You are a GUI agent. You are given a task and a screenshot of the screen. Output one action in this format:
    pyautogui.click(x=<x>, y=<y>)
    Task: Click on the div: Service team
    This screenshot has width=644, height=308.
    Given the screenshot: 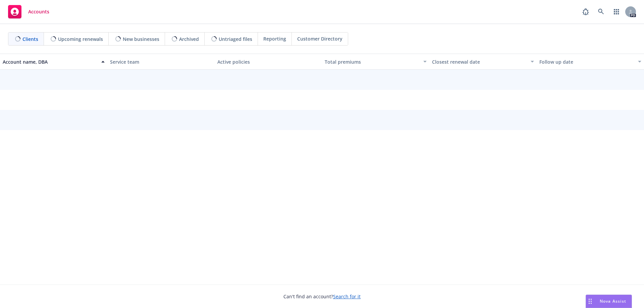 What is the action you would take?
    pyautogui.click(x=161, y=61)
    